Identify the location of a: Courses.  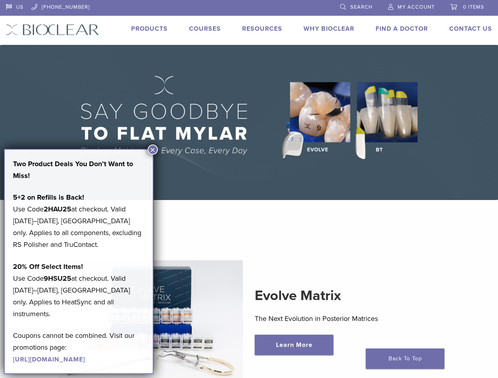
(205, 29).